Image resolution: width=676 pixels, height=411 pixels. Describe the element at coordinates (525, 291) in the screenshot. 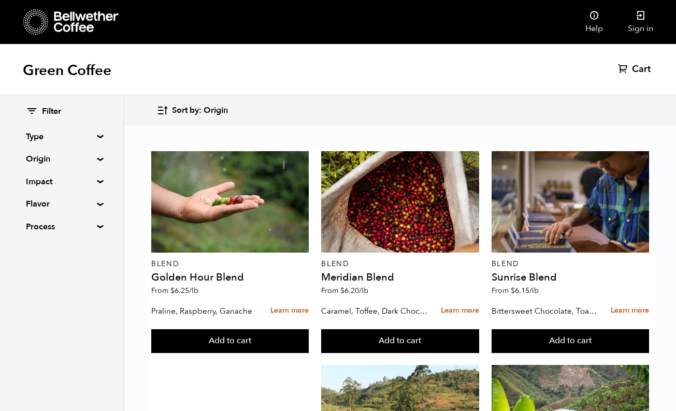

I see `bdi: 6.15` at that location.